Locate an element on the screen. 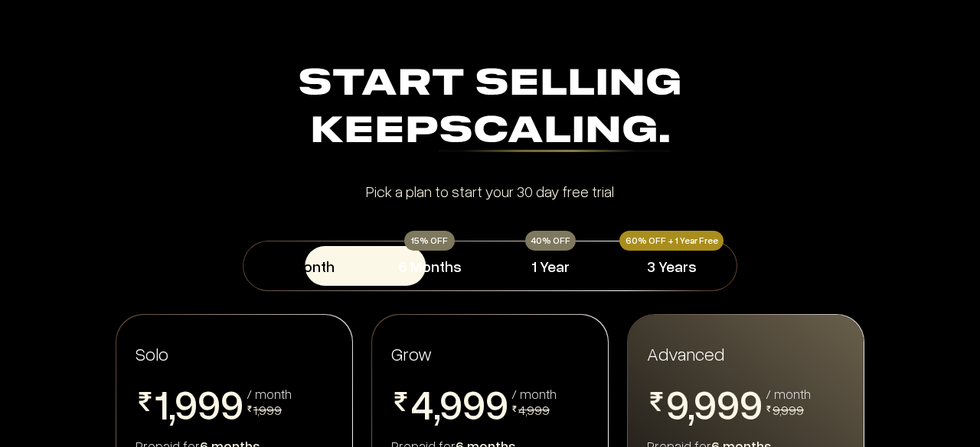 The height and width of the screenshot is (447, 980). button: 6 Months is located at coordinates (429, 266).